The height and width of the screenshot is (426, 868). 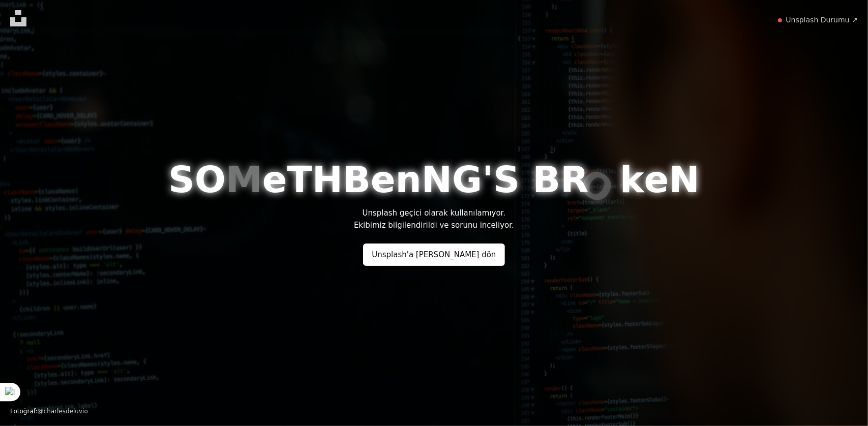 What do you see at coordinates (382, 179) in the screenshot?
I see `font: Ben` at bounding box center [382, 179].